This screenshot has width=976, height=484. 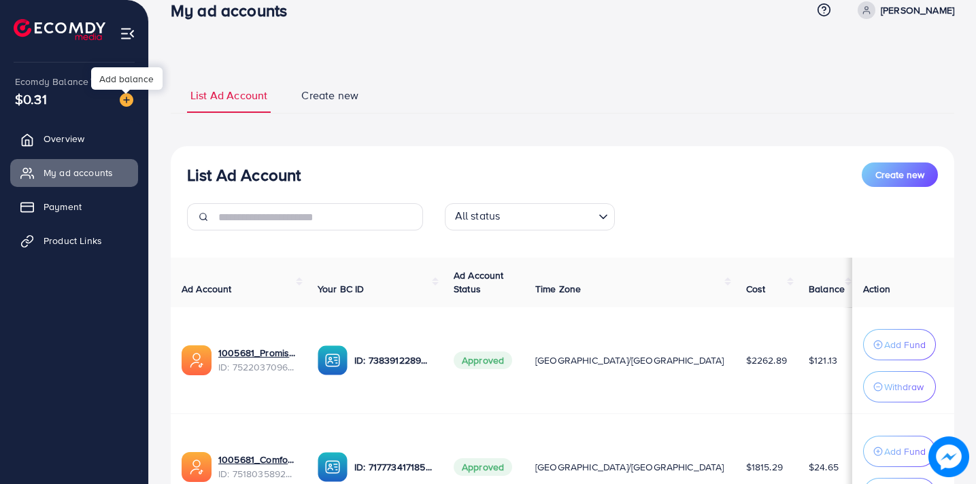 What do you see at coordinates (477, 216) in the screenshot?
I see `span: All status` at bounding box center [477, 216].